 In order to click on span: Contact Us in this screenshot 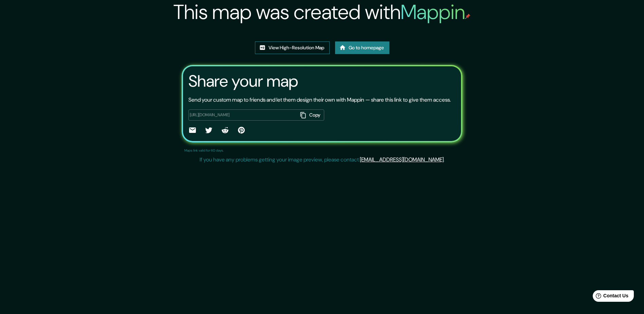, I will do `click(32, 8)`.